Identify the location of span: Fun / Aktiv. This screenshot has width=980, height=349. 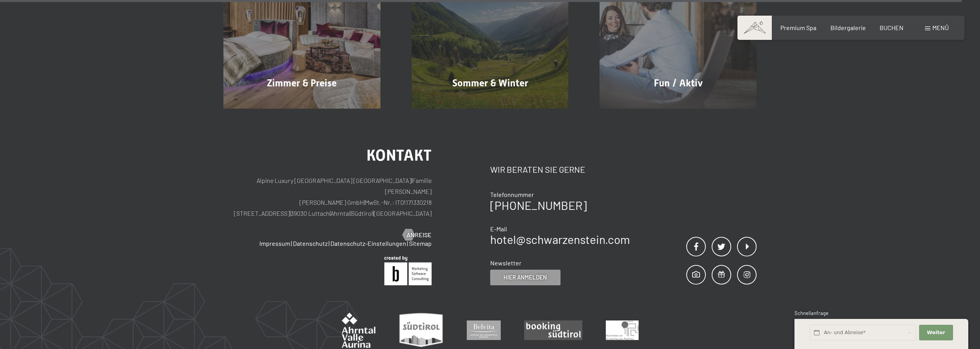
(678, 83).